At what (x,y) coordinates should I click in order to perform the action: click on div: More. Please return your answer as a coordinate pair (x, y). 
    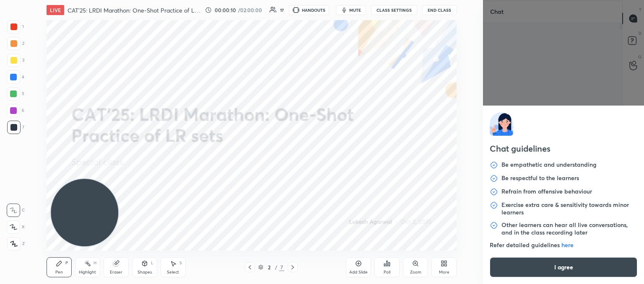
    Looking at the image, I should click on (444, 272).